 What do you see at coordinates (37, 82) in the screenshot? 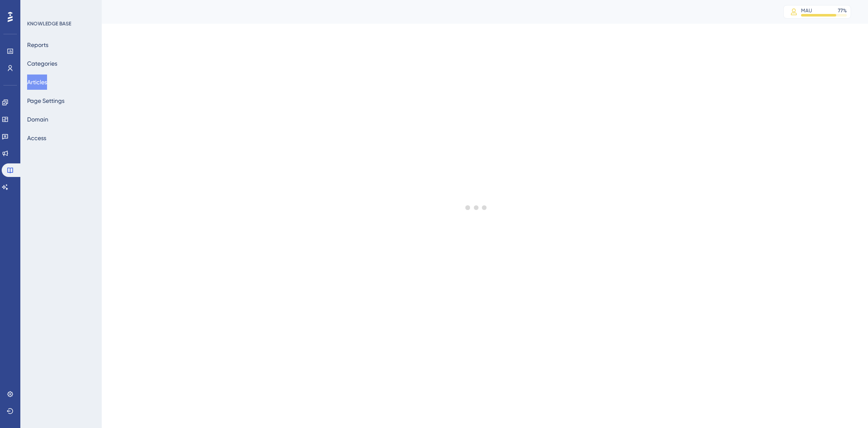
I see `button: Articles` at bounding box center [37, 82].